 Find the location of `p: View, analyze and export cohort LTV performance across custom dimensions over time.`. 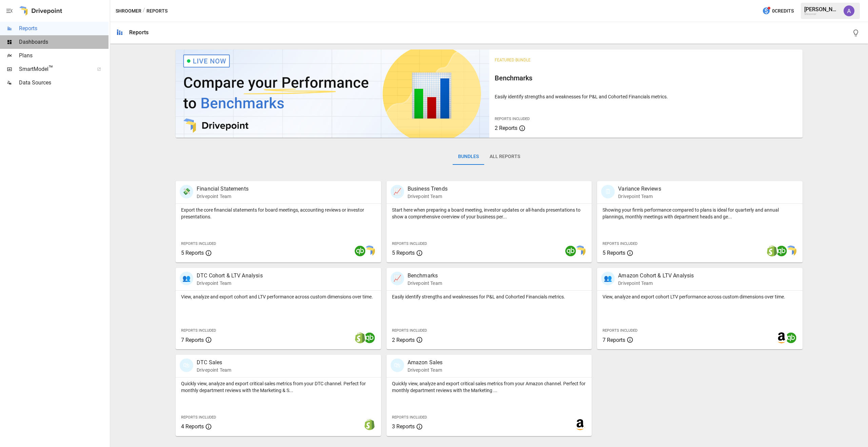

p: View, analyze and export cohort LTV performance across custom dimensions over time. is located at coordinates (700, 297).